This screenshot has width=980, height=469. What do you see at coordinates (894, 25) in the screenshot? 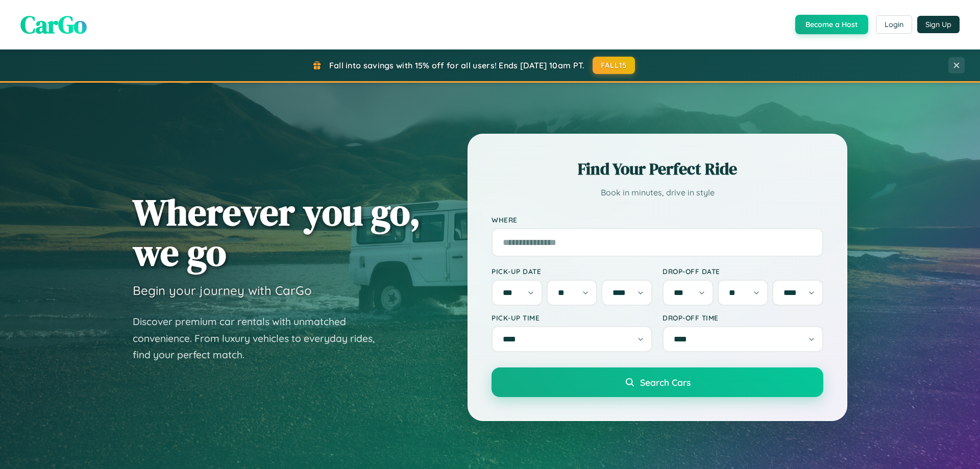
I see `button: Login` at bounding box center [894, 25].